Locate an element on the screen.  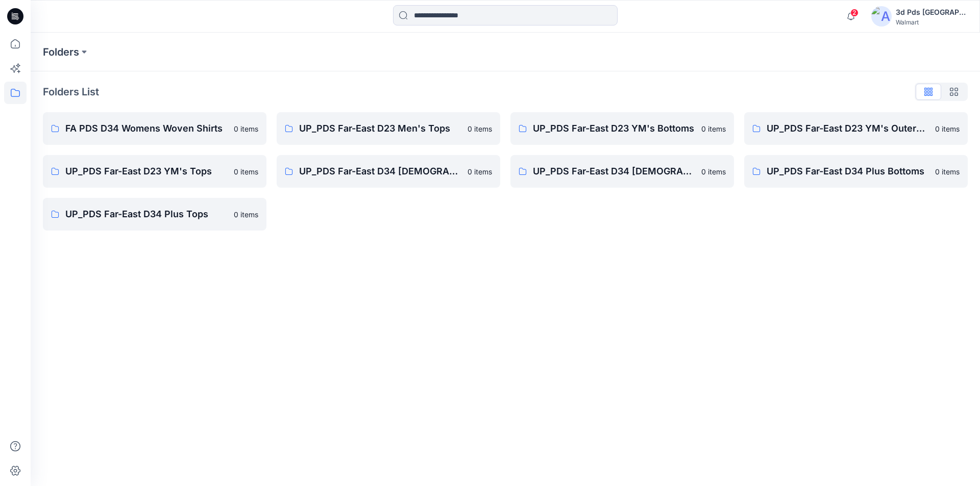
img: avatar is located at coordinates (881, 17).